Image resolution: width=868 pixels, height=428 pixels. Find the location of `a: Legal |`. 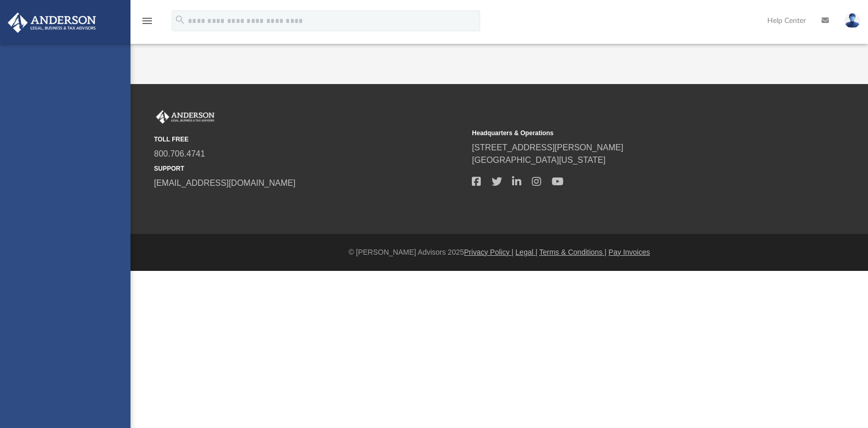

a: Legal | is located at coordinates (527, 252).